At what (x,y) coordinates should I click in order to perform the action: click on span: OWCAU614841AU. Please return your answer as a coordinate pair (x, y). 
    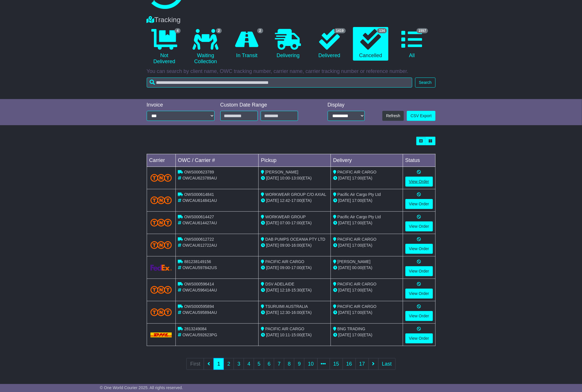
    Looking at the image, I should click on (200, 201).